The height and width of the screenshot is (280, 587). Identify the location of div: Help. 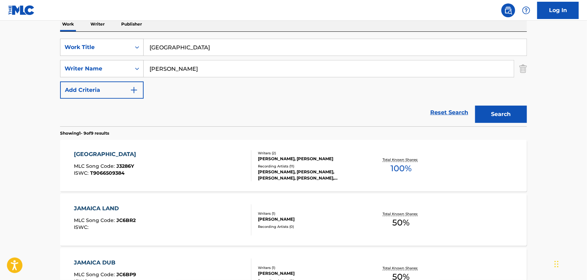
(526, 10).